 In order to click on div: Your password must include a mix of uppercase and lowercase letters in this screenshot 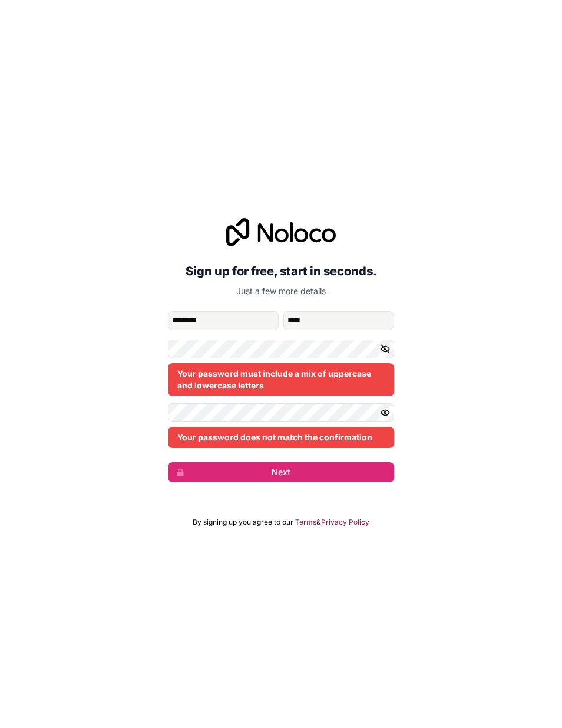, I will do `click(281, 380)`.